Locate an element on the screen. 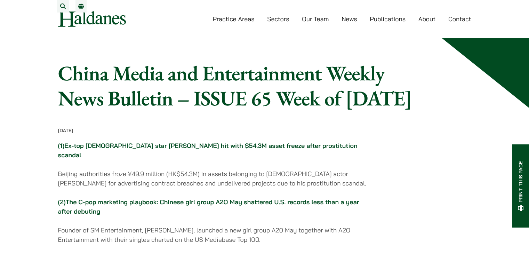 Image resolution: width=529 pixels, height=254 pixels. img: Logo of Haldanes is located at coordinates (92, 19).